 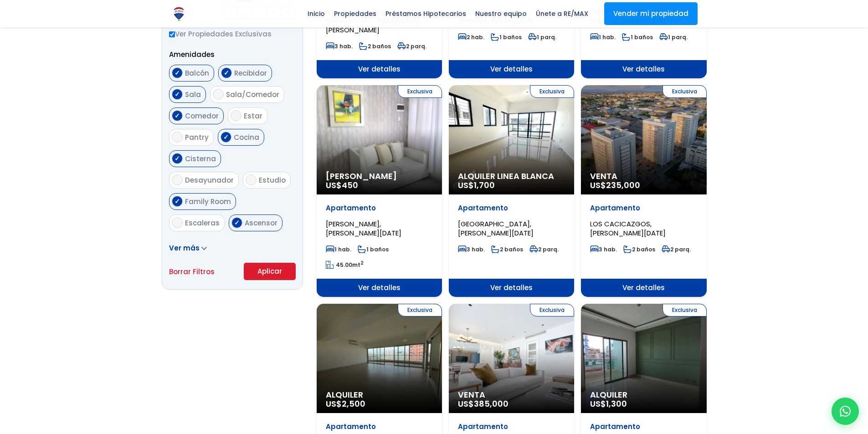 What do you see at coordinates (178, 223) in the screenshot?
I see `input: Escaleras` at bounding box center [178, 223].